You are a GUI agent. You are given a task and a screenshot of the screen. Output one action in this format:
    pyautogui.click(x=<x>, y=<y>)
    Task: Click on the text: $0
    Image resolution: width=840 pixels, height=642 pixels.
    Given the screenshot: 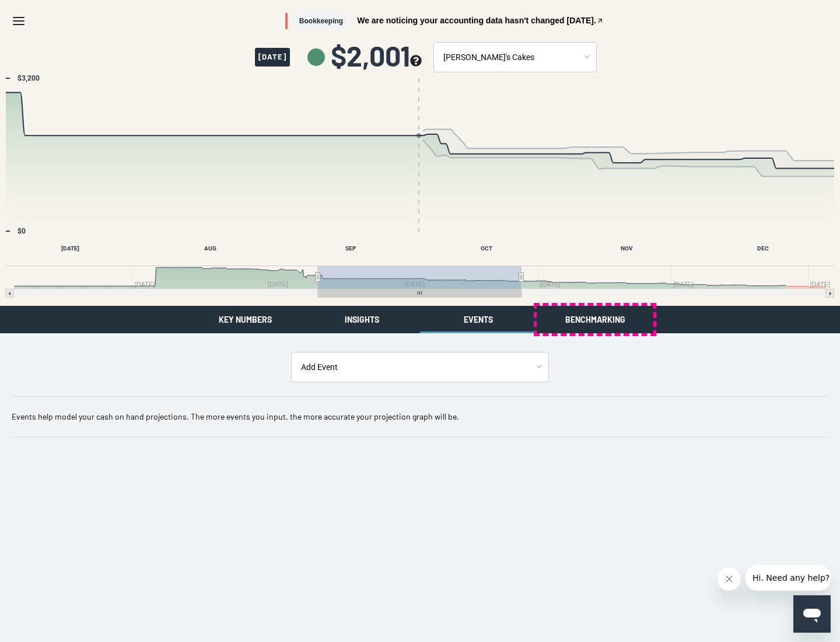 What is the action you would take?
    pyautogui.click(x=21, y=231)
    